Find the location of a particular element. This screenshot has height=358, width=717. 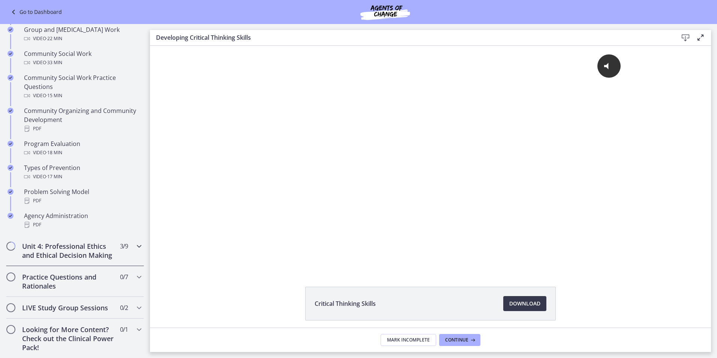

span: · 17 min is located at coordinates (54, 177).